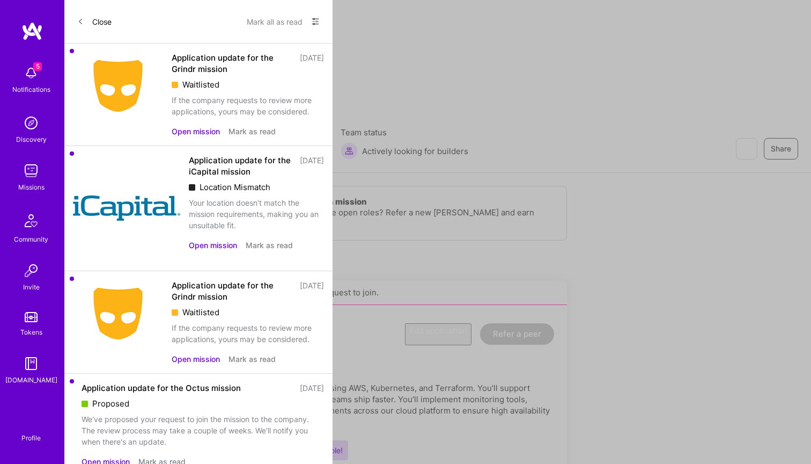 Image resolution: width=811 pixels, height=464 pixels. Describe the element at coordinates (31, 73) in the screenshot. I see `img: bell` at that location.